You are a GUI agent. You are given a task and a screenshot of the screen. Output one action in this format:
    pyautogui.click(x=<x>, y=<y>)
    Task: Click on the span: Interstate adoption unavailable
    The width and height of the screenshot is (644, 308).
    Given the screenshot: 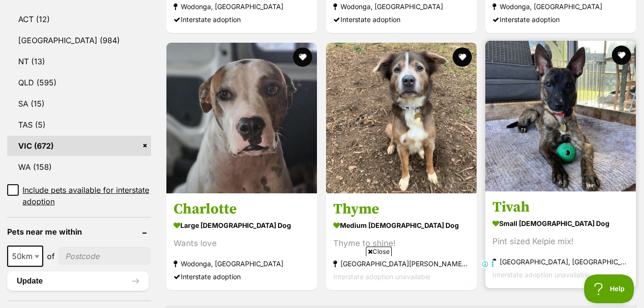 What is the action you would take?
    pyautogui.click(x=541, y=274)
    